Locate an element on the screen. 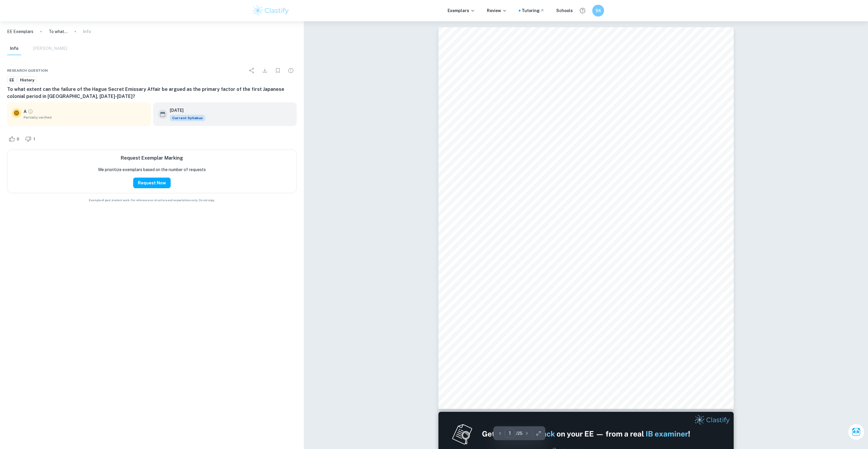 This screenshot has width=868, height=449. span: Current Syllabus is located at coordinates (188, 118).